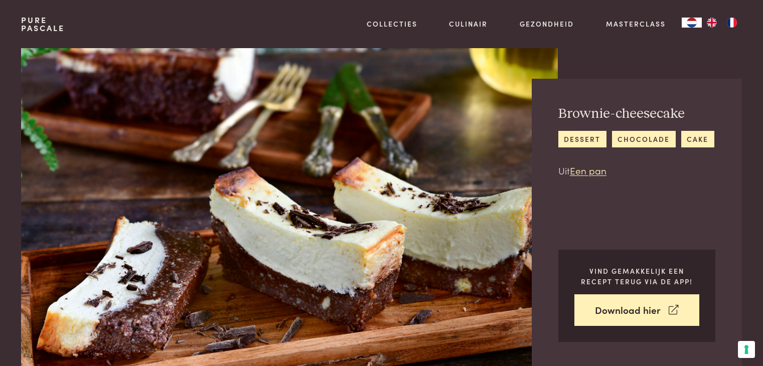 This screenshot has height=366, width=763. I want to click on a: Een pan, so click(588, 170).